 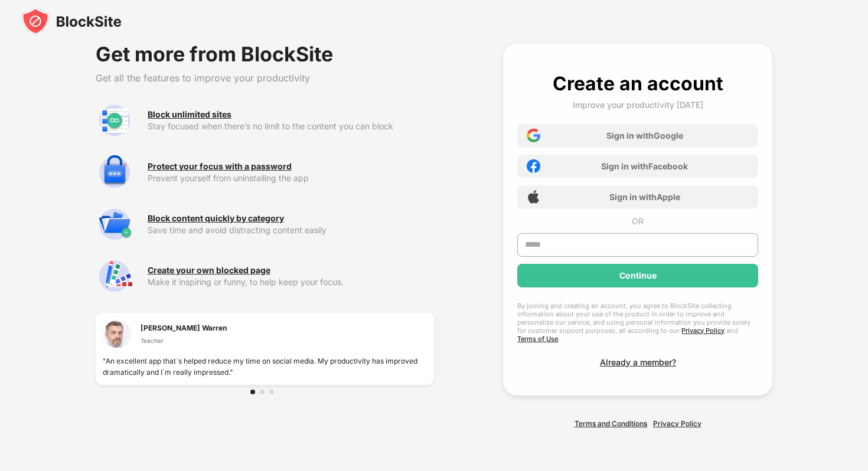 What do you see at coordinates (184, 341) in the screenshot?
I see `div: Teacher` at bounding box center [184, 341].